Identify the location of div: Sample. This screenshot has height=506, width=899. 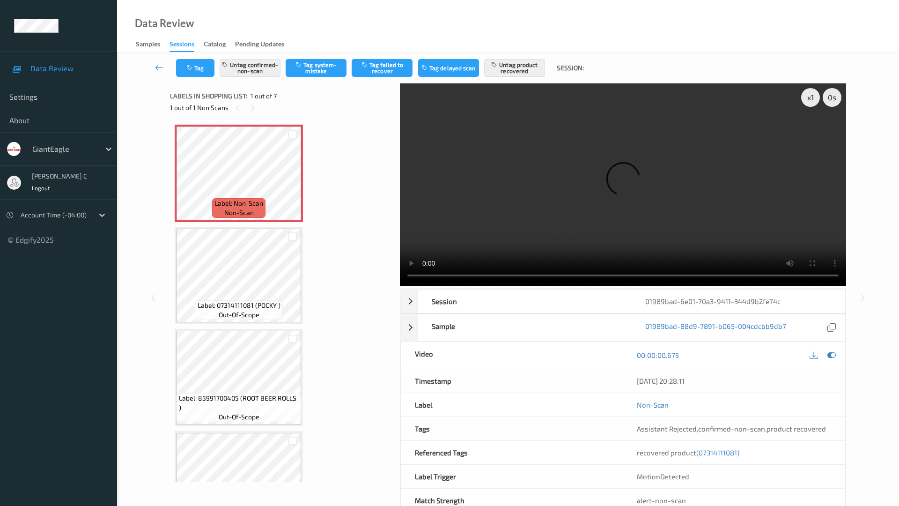
(525, 327).